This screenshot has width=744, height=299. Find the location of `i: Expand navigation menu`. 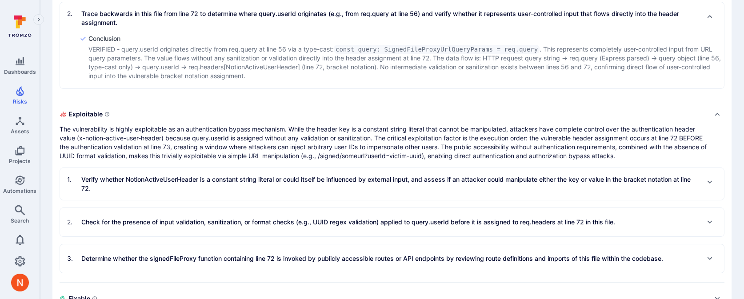

i: Expand navigation menu is located at coordinates (39, 20).